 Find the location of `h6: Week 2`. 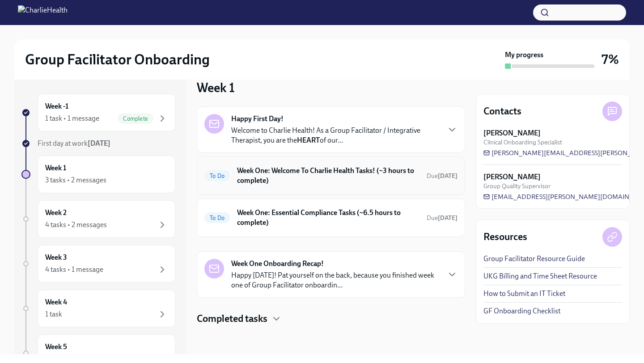

h6: Week 2 is located at coordinates (56, 212).